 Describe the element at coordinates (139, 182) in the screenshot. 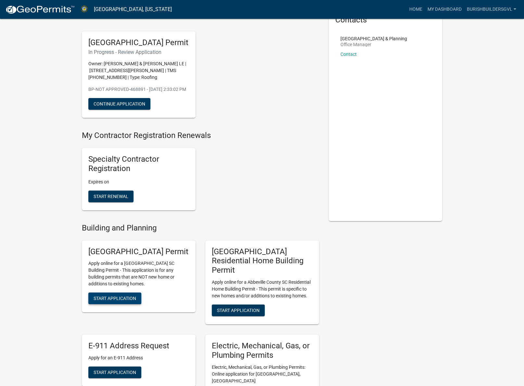

I see `p: Expires on` at that location.